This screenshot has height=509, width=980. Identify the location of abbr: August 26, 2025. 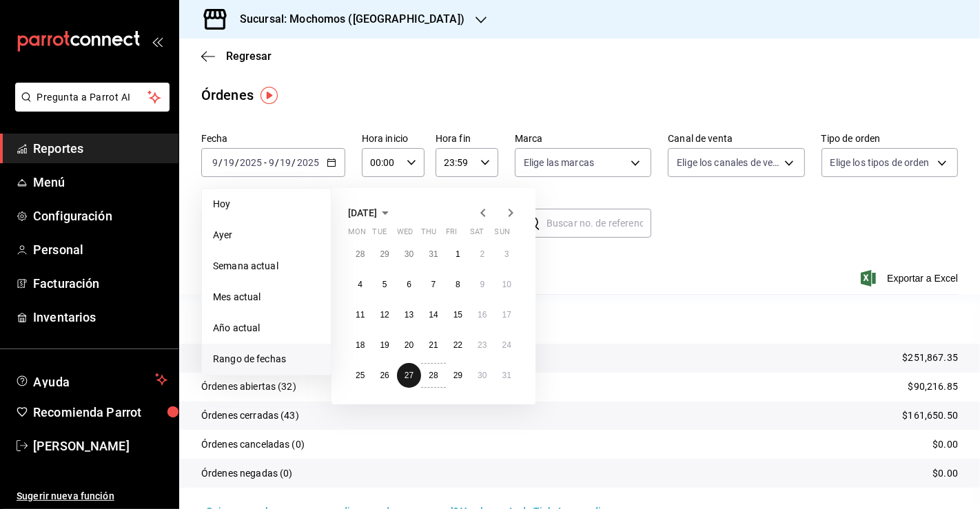
(384, 375).